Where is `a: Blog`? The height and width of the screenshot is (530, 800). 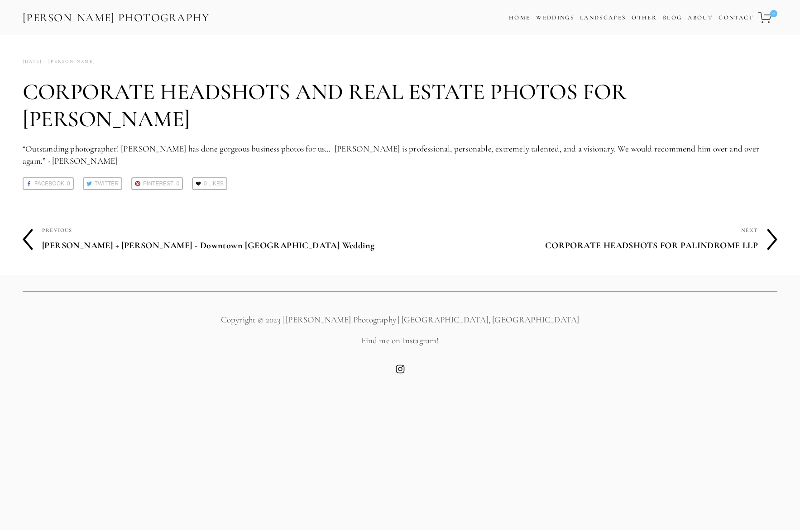
a: Blog is located at coordinates (672, 18).